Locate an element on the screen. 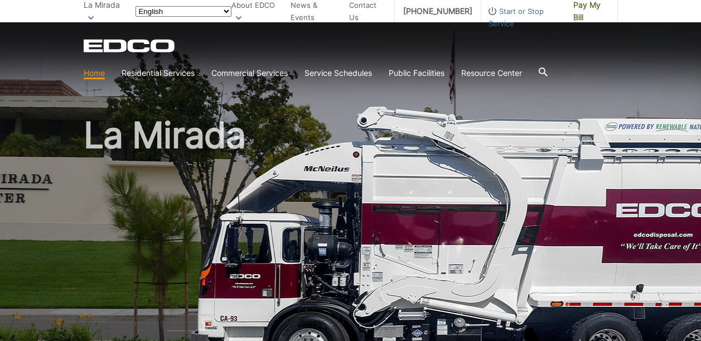 The height and width of the screenshot is (341, 701). select: Select a language is located at coordinates (184, 11).